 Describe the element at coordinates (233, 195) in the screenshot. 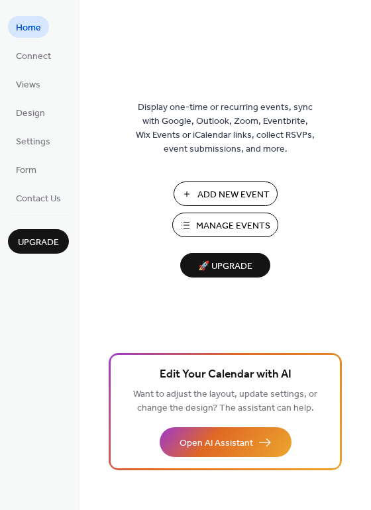

I see `span: Add New Event` at that location.